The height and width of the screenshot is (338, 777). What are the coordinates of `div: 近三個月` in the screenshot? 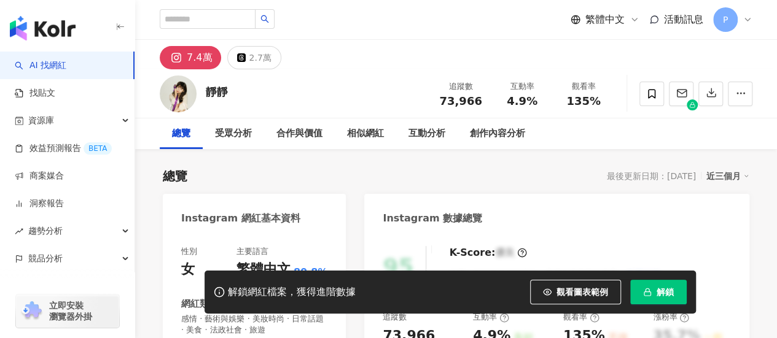 It's located at (727, 176).